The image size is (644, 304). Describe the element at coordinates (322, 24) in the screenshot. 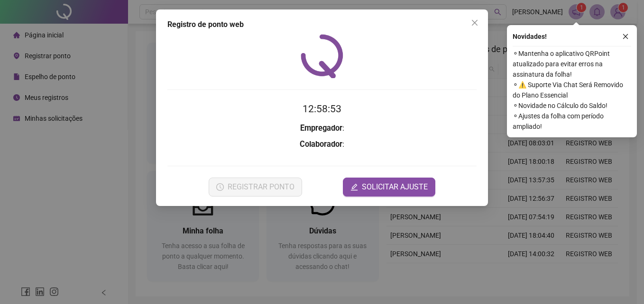

I see `div: Registro de ponto web` at that location.